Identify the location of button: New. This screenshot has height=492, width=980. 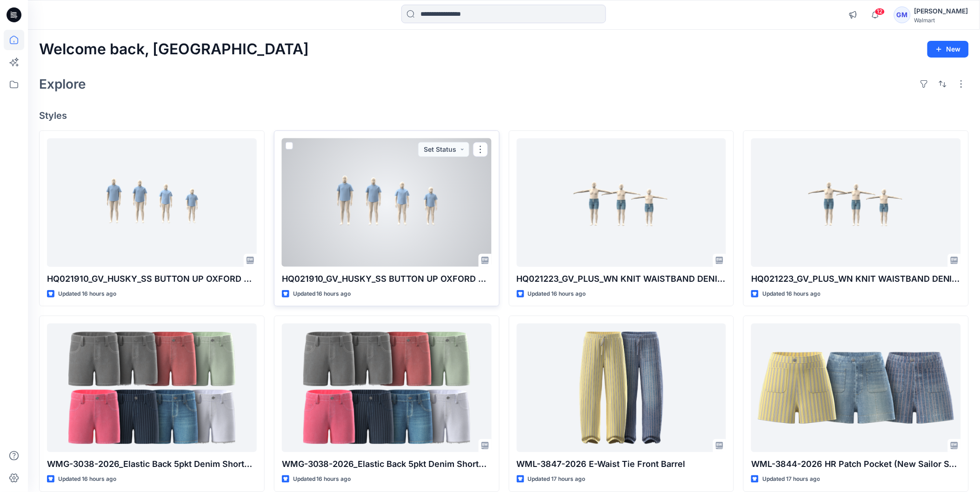
(948, 49).